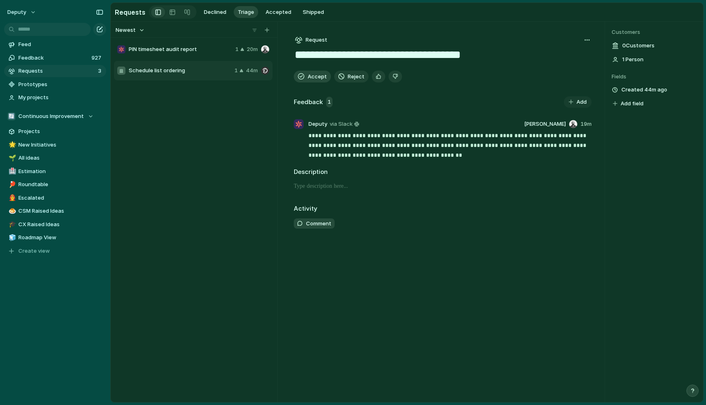 The height and width of the screenshot is (405, 706). Describe the element at coordinates (246, 12) in the screenshot. I see `button: Triage` at that location.